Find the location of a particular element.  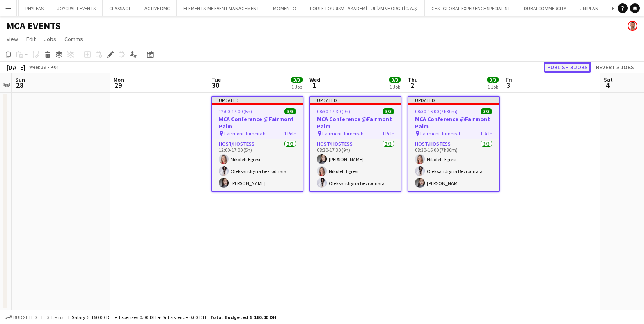

div: +04 is located at coordinates (55, 67).